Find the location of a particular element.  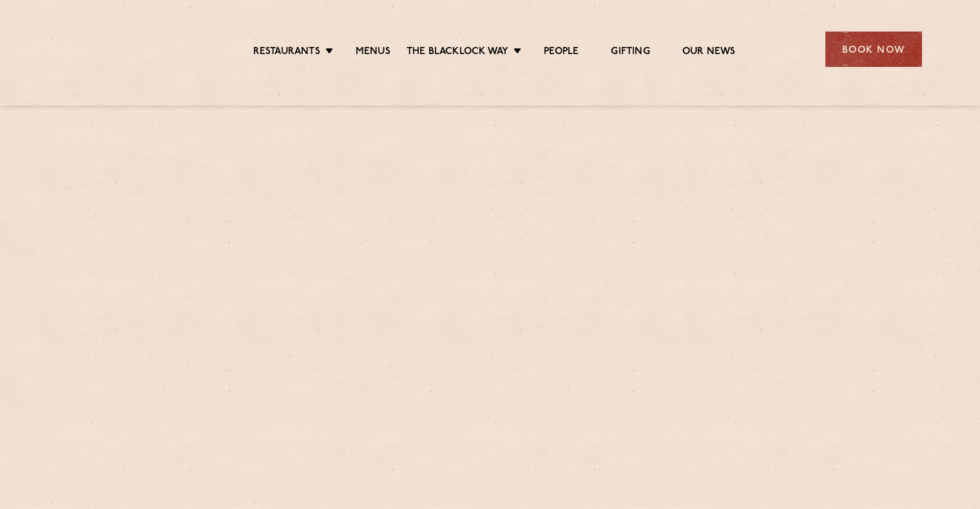

a: Restaurants is located at coordinates (286, 53).